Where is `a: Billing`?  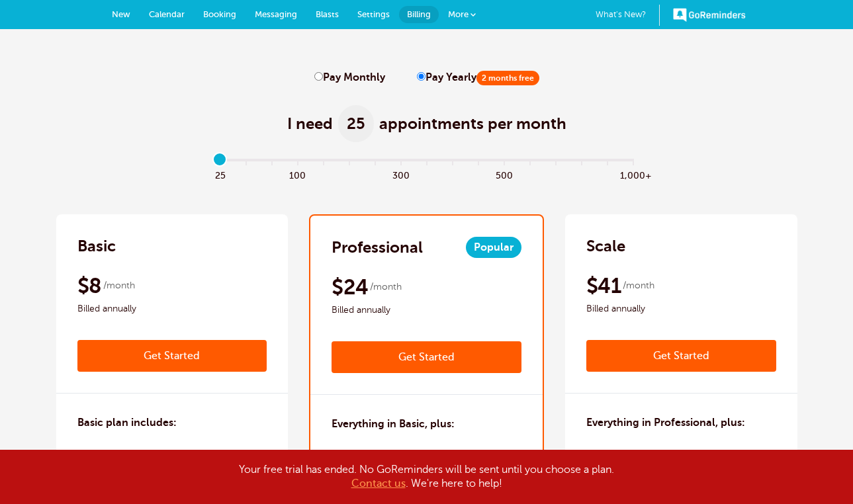
a: Billing is located at coordinates (418, 14).